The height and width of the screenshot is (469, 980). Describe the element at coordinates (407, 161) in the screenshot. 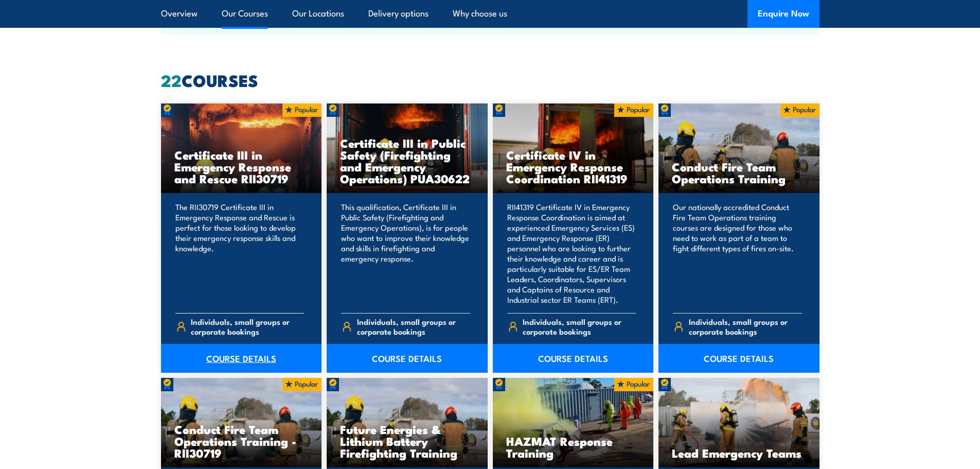

I see `h3: Certificate III in Public Safety (Firefighting and Emergency Operations) PUA30622` at that location.